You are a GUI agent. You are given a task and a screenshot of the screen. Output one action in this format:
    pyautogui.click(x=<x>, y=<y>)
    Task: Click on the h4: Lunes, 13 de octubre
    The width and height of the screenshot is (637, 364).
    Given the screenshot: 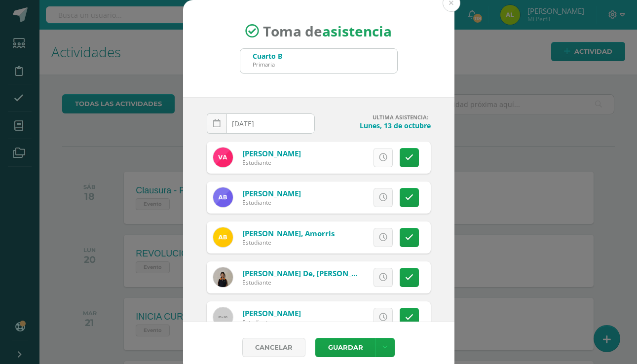 What is the action you would take?
    pyautogui.click(x=376, y=125)
    